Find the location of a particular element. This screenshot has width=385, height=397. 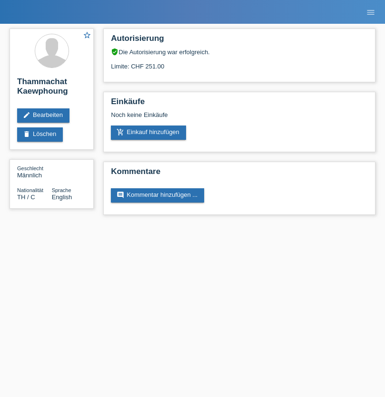

a: star_border is located at coordinates (87, 36).